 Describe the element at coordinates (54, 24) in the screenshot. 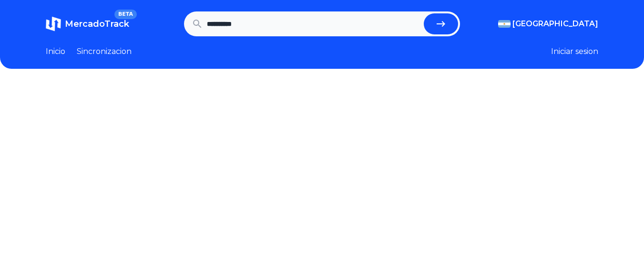

I see `img: MercadoTrack` at that location.